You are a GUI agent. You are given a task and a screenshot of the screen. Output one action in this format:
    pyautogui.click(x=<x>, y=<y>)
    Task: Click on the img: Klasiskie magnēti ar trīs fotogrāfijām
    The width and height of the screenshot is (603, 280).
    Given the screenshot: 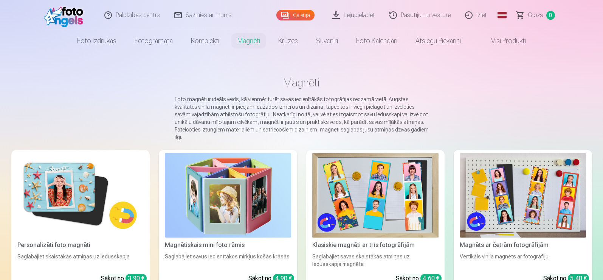 What is the action you would take?
    pyautogui.click(x=376, y=195)
    